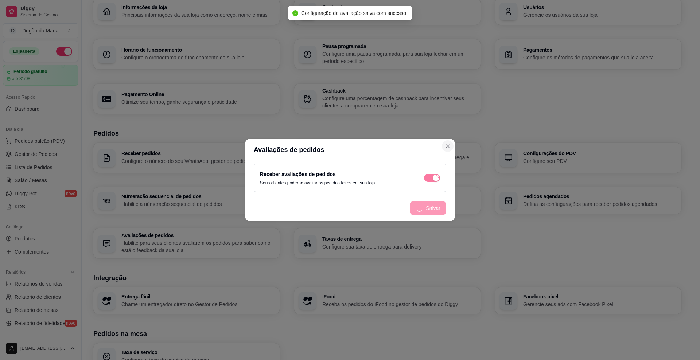  I want to click on span: check-circle, so click(295, 13).